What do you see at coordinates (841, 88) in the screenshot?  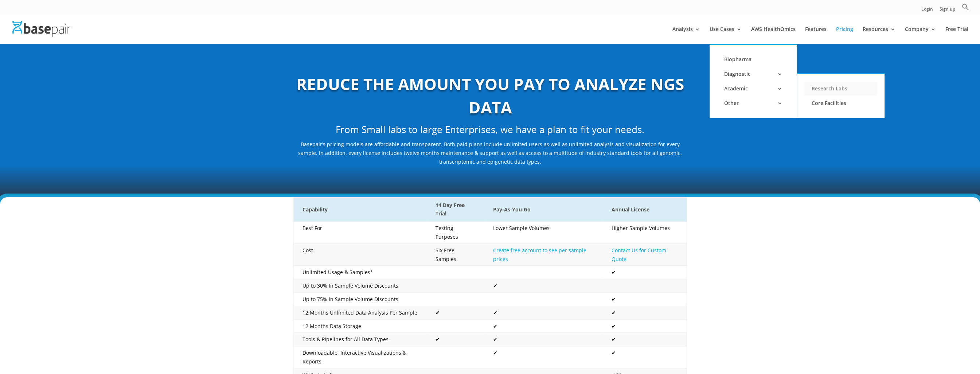 I see `a: Research Labs` at bounding box center [841, 88].